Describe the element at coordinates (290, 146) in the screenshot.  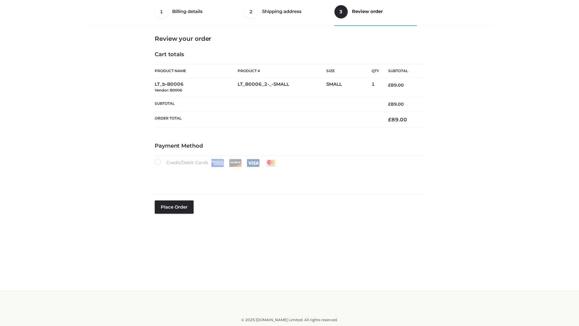
I see `h4: Payment Method` at that location.